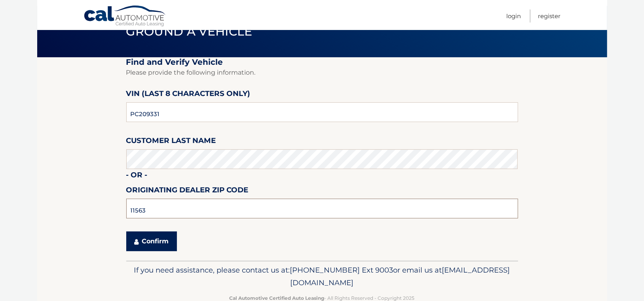 The width and height of the screenshot is (644, 301). Describe the element at coordinates (322, 73) in the screenshot. I see `p: Please provide the following information.` at that location.